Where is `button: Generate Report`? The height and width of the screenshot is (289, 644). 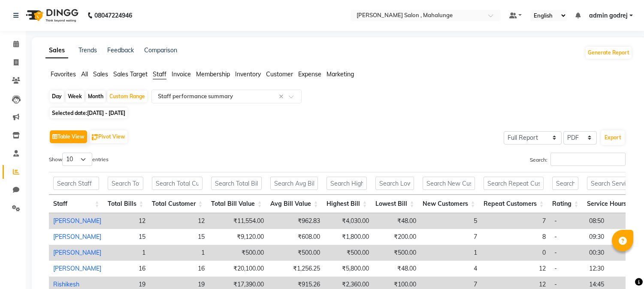 button: Generate Report is located at coordinates (608, 53).